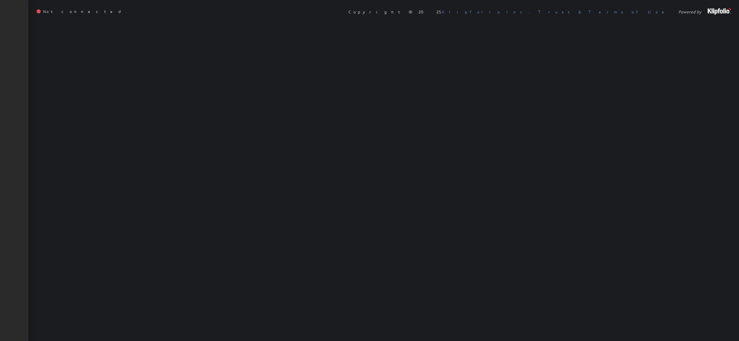  Describe the element at coordinates (690, 12) in the screenshot. I see `span: Powered by` at that location.